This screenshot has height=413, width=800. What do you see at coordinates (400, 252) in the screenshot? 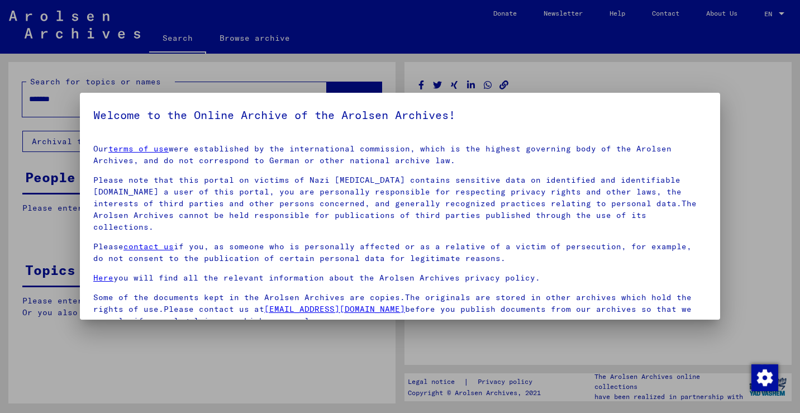
I see `p: Please if you, as someone who is personally affected or as a relative of a victim of persecution,...` at bounding box center [400, 252].